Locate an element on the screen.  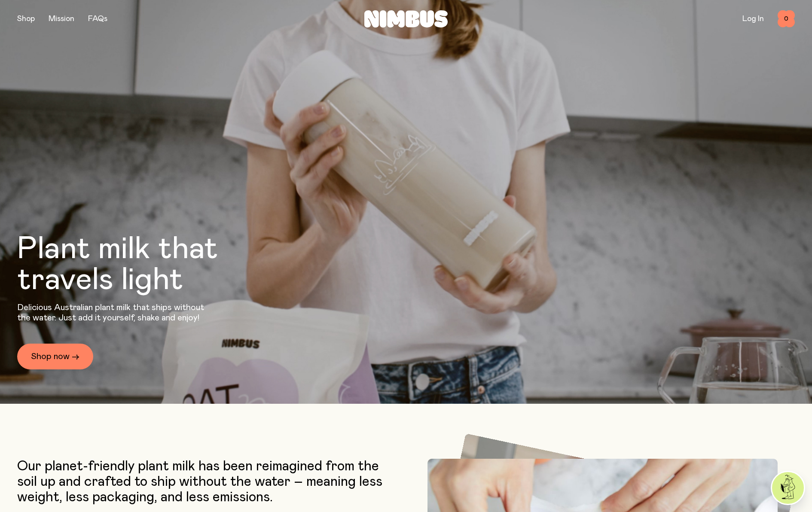
a: Shop now → is located at coordinates (55, 356).